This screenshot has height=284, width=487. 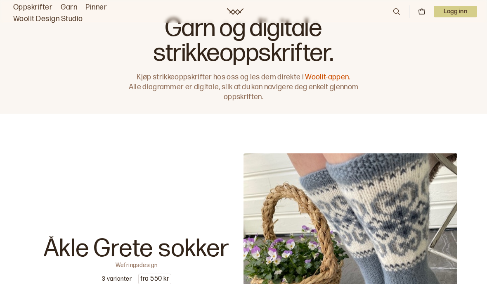 I want to click on a: Pinner, so click(x=96, y=7).